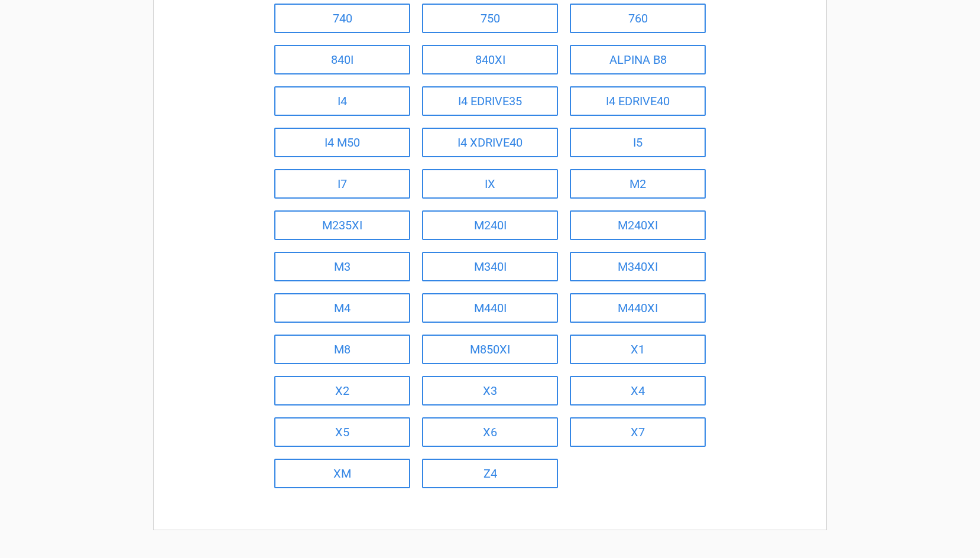 This screenshot has width=980, height=558. What do you see at coordinates (638, 266) in the screenshot?
I see `a: M340XI` at bounding box center [638, 266].